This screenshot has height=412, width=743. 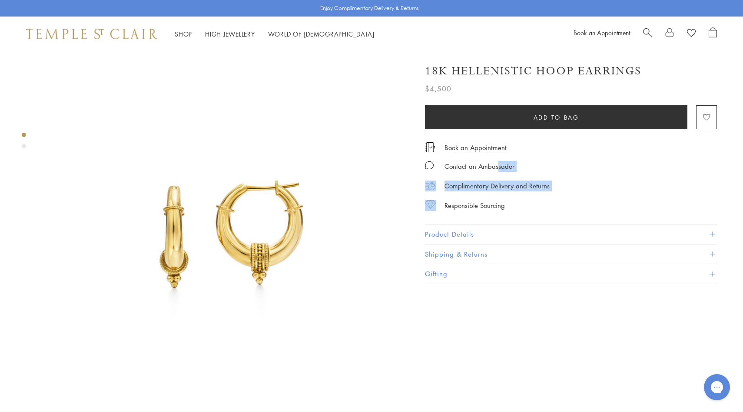 I want to click on img: icon_delivery.svg, so click(x=430, y=186).